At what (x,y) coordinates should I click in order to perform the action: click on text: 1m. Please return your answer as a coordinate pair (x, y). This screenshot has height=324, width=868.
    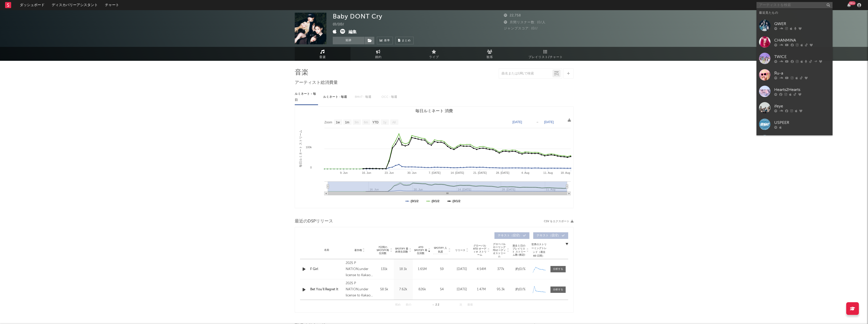
    Looking at the image, I should click on (347, 123).